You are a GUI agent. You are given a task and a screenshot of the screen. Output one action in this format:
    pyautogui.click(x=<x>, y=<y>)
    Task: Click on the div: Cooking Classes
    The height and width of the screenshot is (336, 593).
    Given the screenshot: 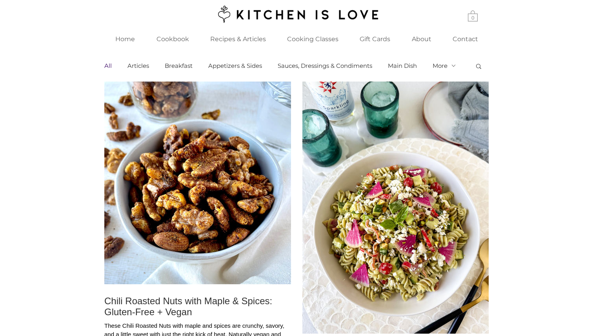 What is the action you would take?
    pyautogui.click(x=313, y=39)
    